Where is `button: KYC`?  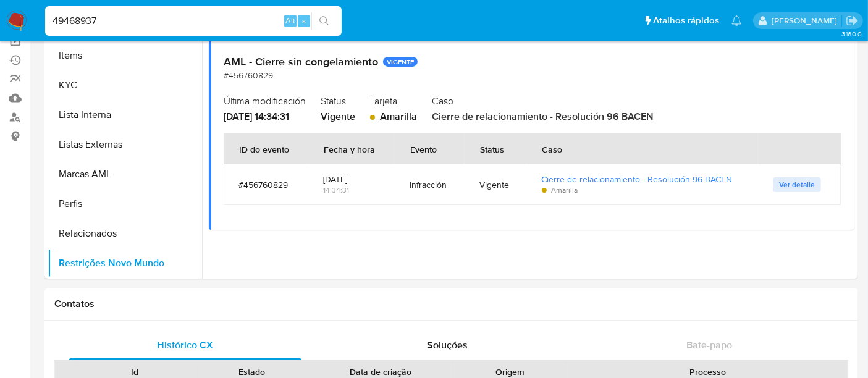 button: KYC is located at coordinates (125, 85).